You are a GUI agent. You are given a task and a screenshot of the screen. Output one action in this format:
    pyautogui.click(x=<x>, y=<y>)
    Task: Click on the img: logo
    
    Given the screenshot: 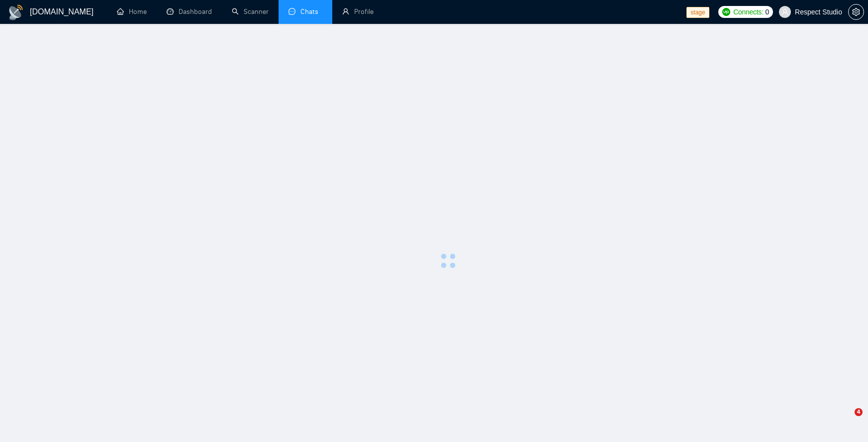 What is the action you would take?
    pyautogui.click(x=16, y=13)
    